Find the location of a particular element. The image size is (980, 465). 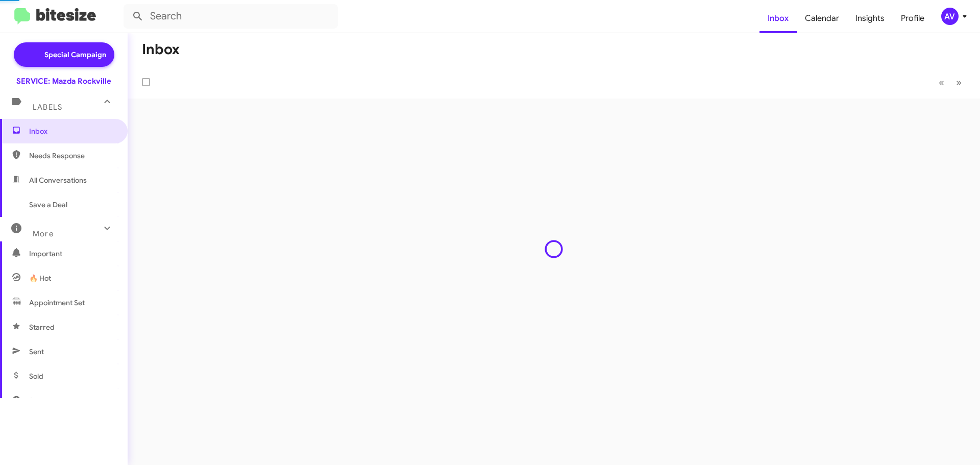

span: Sent is located at coordinates (36, 352).